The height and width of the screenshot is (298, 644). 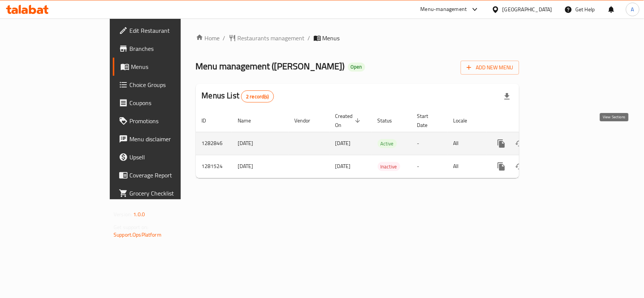 I want to click on span: ID, so click(x=209, y=120).